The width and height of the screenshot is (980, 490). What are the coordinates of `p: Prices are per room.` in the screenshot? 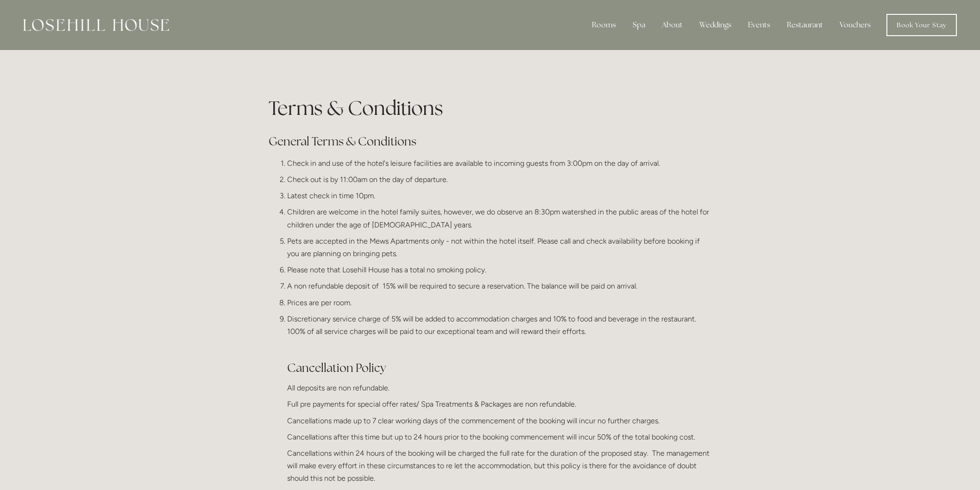 It's located at (499, 302).